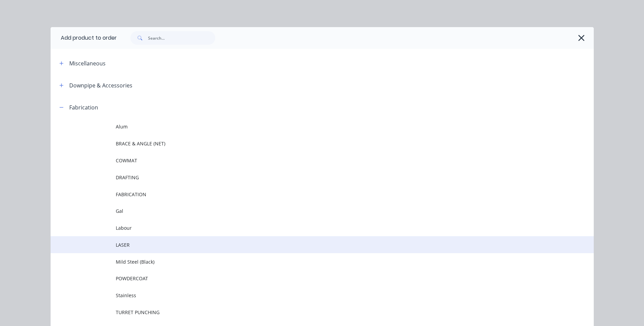  Describe the element at coordinates (307, 262) in the screenshot. I see `span: Mild Steel (Black)` at that location.